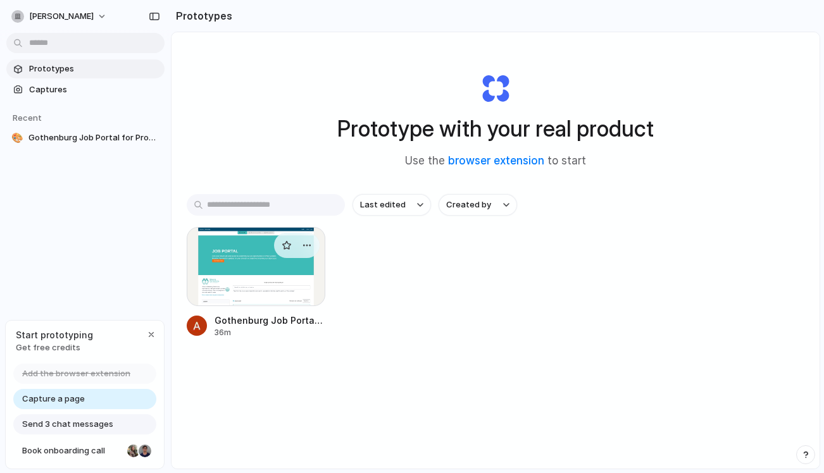 The width and height of the screenshot is (824, 473). I want to click on button: Last edited, so click(392, 205).